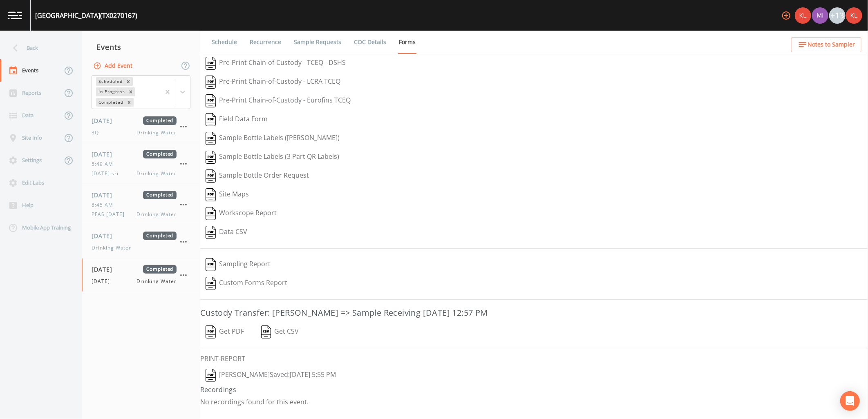 This screenshot has height=419, width=868. Describe the element at coordinates (832, 45) in the screenshot. I see `span: Notes to Sampler` at that location.